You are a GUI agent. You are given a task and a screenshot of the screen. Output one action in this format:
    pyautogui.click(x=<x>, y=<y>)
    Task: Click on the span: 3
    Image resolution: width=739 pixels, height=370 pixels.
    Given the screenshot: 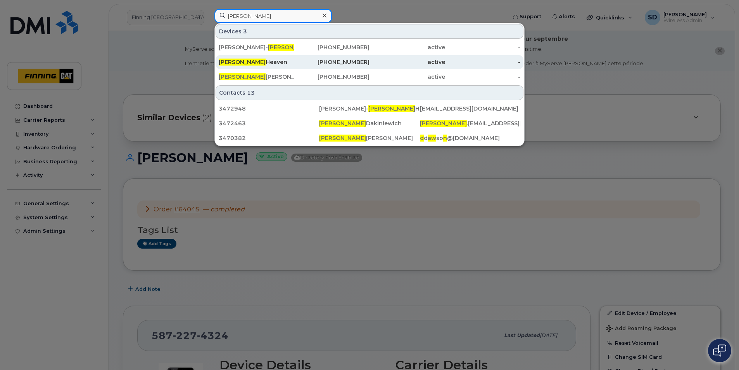 What is the action you would take?
    pyautogui.click(x=245, y=31)
    